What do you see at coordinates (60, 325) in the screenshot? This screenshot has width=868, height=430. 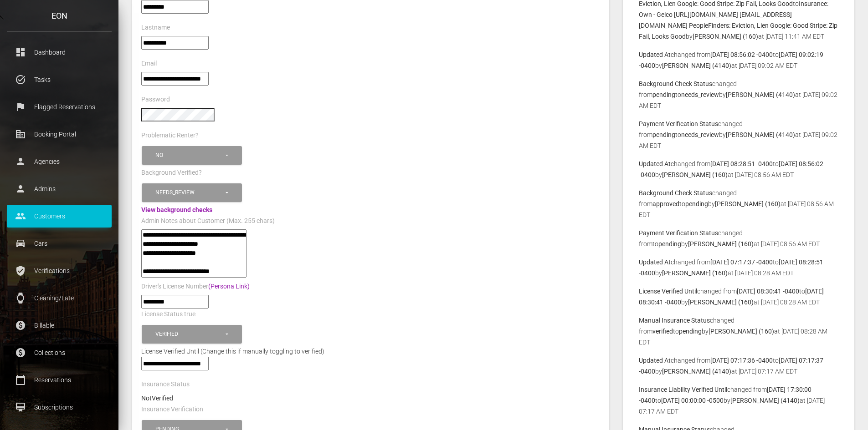 I see `a: paid Billable` at bounding box center [60, 325].